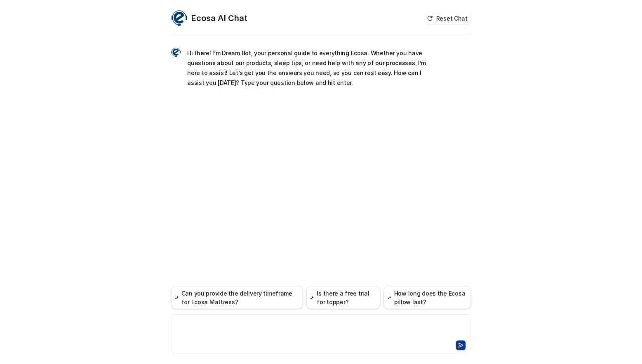 The width and height of the screenshot is (642, 364). I want to click on h2: Ecosa AI Chat, so click(220, 18).